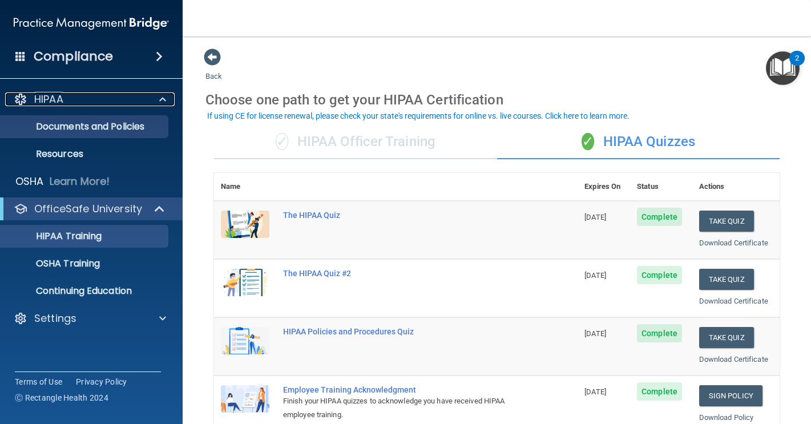  I want to click on p: Settings, so click(55, 318).